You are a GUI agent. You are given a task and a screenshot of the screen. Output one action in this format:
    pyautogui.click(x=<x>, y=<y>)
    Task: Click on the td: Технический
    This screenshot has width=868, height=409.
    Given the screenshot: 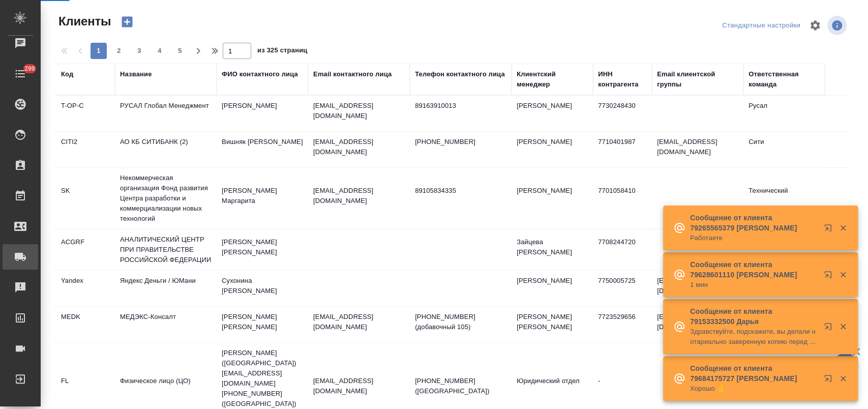 What is the action you would take?
    pyautogui.click(x=784, y=198)
    